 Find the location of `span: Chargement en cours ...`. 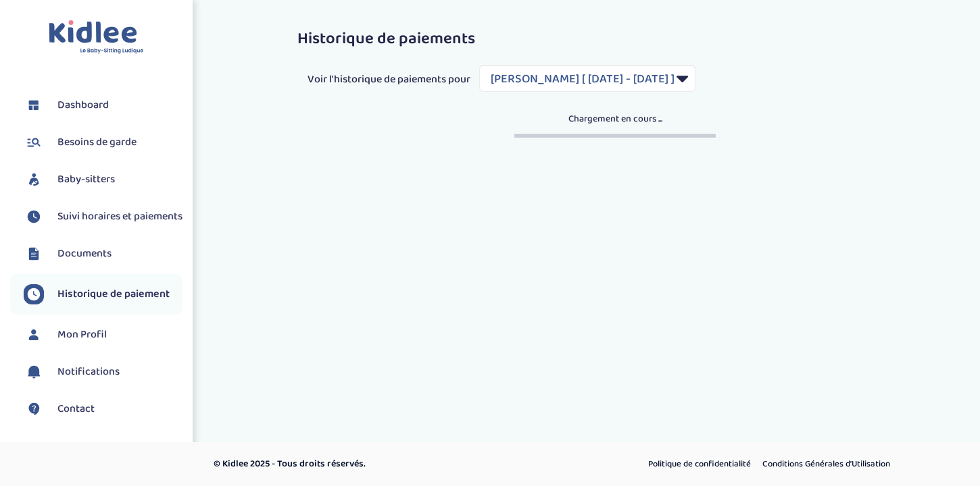

span: Chargement en cours ... is located at coordinates (615, 119).